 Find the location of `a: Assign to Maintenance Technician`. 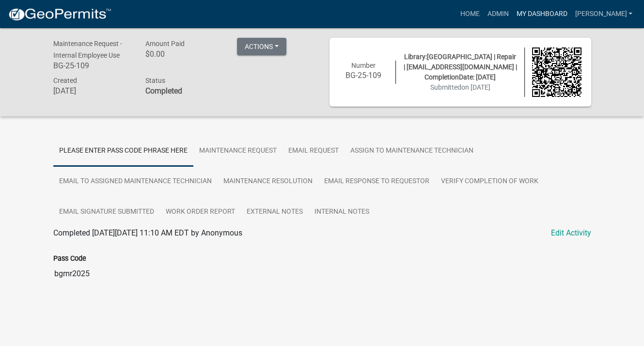

a: Assign to Maintenance Technician is located at coordinates (411, 151).